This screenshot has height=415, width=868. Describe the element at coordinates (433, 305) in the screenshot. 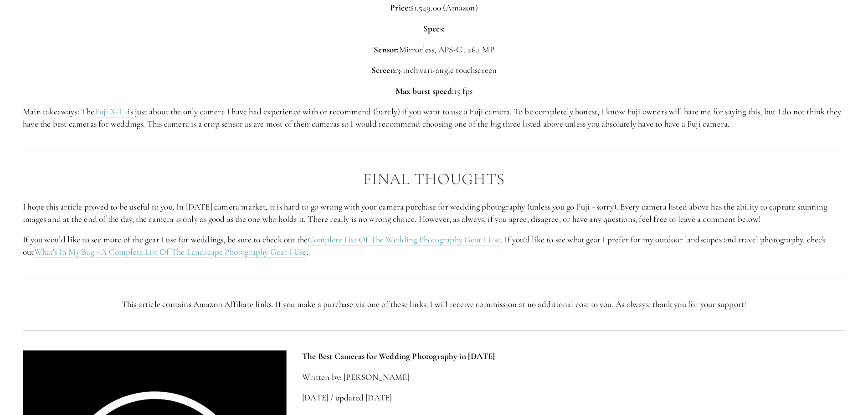

I see `p: This article contains Amazon Affiliate links. If you make a purchase via one of these links, I wi...` at that location.